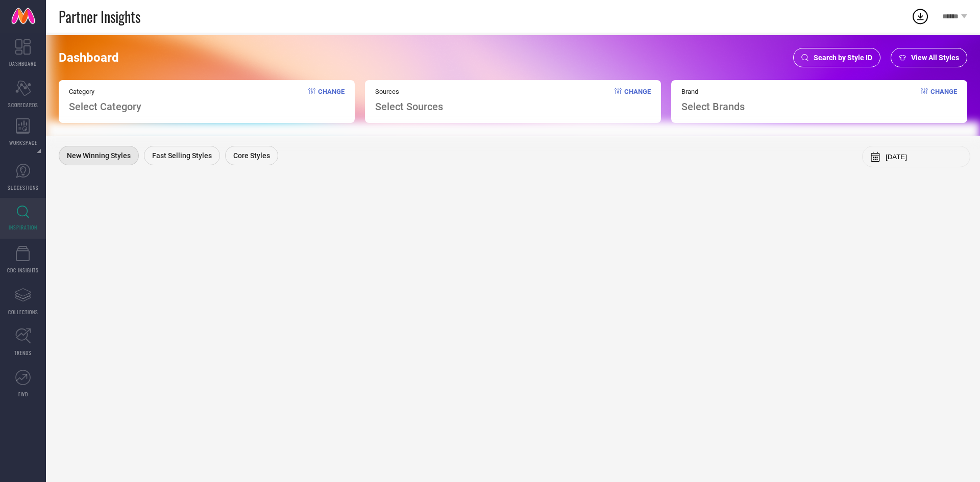 This screenshot has height=482, width=980. Describe the element at coordinates (99, 155) in the screenshot. I see `span: New Winning Styles` at that location.